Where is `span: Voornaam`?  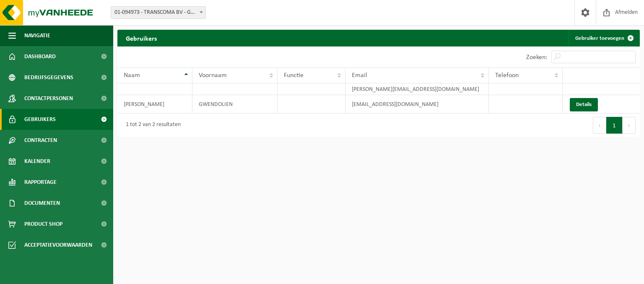
span: Voornaam is located at coordinates (212, 75).